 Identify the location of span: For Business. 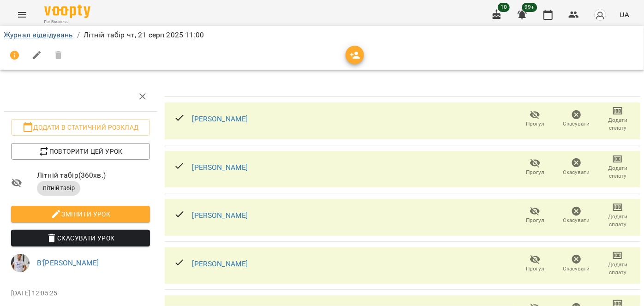
(68, 22).